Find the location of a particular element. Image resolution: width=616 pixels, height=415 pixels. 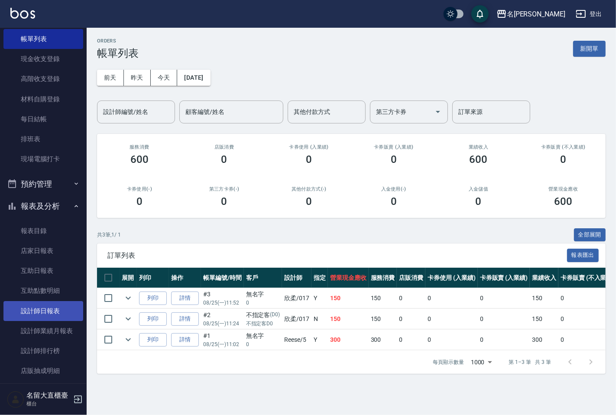

th: 帳單編號/時間 is located at coordinates (222, 278).